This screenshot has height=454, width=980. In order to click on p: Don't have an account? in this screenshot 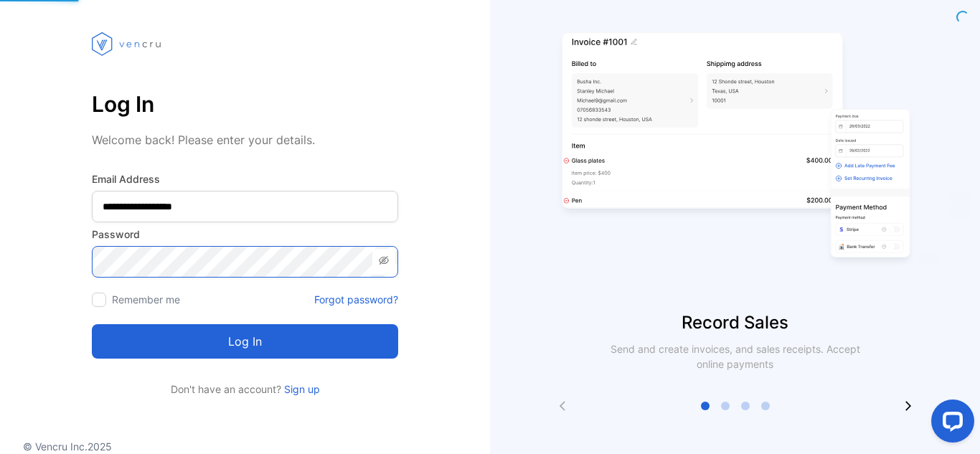, I will do `click(245, 389)`.